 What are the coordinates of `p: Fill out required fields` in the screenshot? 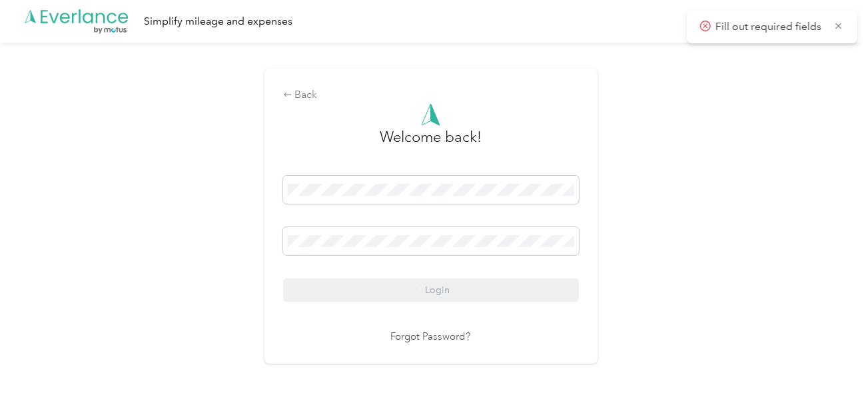 It's located at (770, 27).